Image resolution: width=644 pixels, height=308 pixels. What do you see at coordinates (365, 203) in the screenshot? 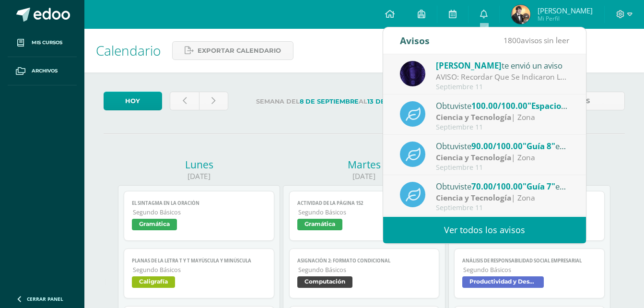
I see `span: Actividad de la página 152` at bounding box center [365, 203].